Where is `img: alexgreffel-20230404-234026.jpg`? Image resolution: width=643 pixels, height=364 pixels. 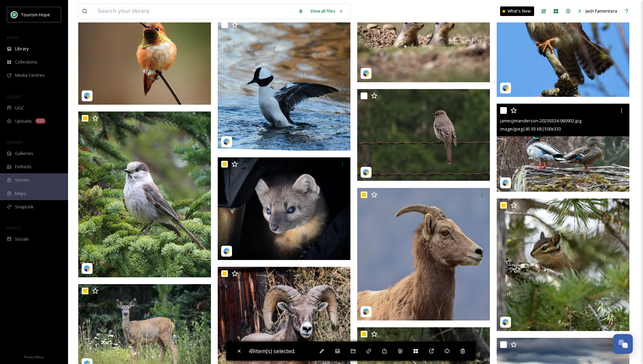
img: alexgreffel-20230404-234026.jpg is located at coordinates (284, 209).